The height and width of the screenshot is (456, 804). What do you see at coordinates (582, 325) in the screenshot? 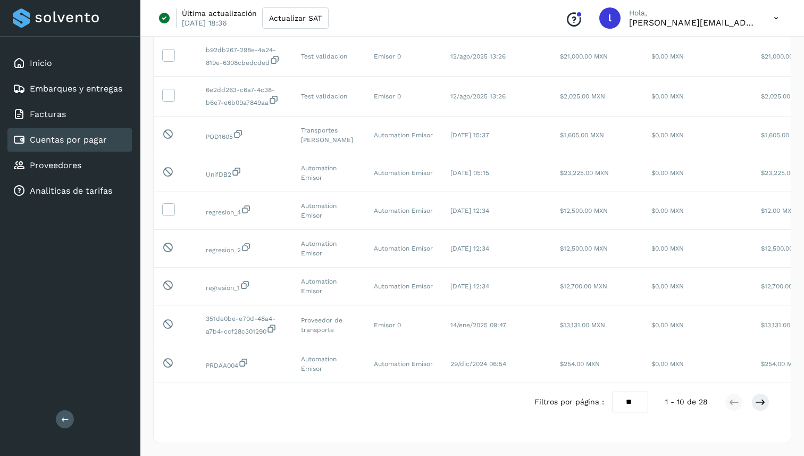
I see `span: $13,131.00 MXN` at bounding box center [582, 325].